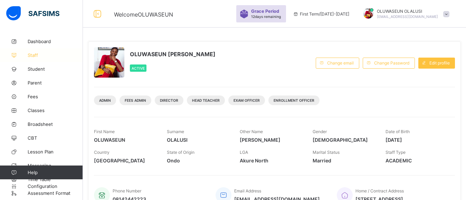  I want to click on span: Akure North, so click(271, 161).